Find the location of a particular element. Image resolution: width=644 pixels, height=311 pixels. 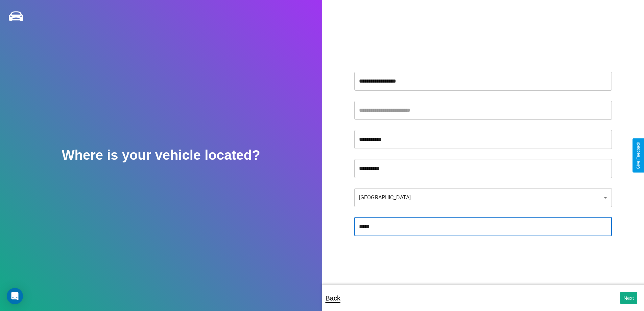

h2: Where is your vehicle located? is located at coordinates (161, 155).